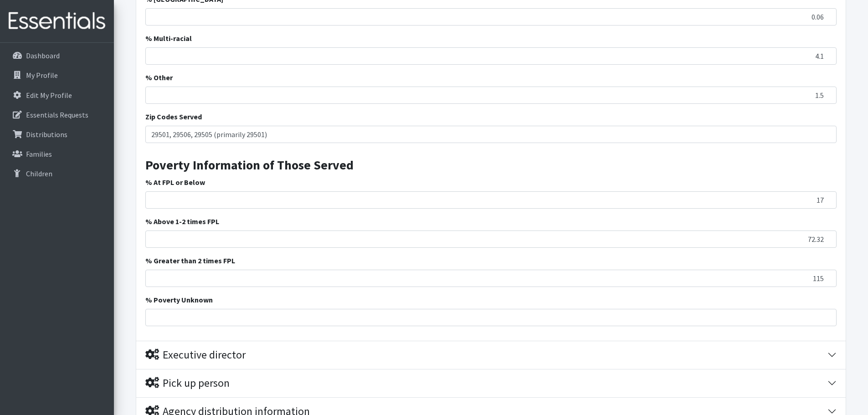 The width and height of the screenshot is (868, 415). What do you see at coordinates (491, 383) in the screenshot?
I see `button: Pick up person` at bounding box center [491, 383].